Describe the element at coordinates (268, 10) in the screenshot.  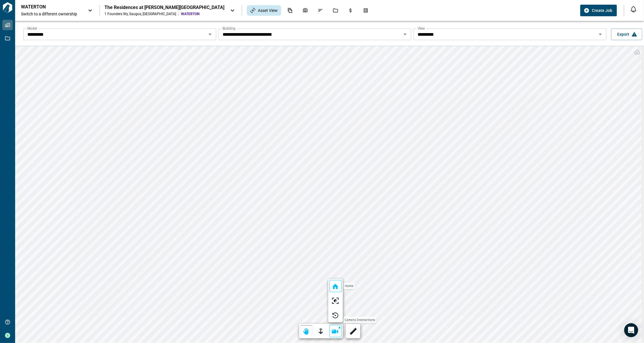
I see `span: Asset View` at that location.